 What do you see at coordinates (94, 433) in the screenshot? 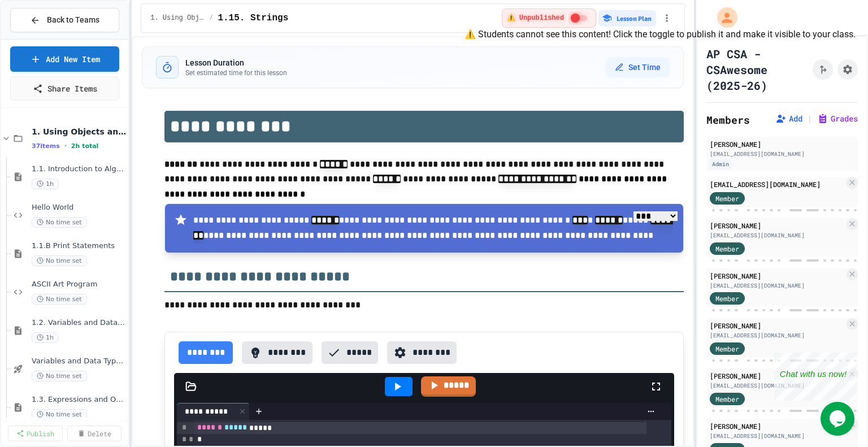
I see `a: Delete` at bounding box center [94, 433].